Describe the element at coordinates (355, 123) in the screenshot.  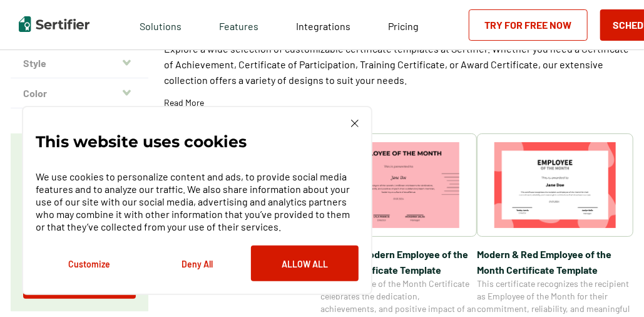
I see `img: Cookie Popup Close` at that location.